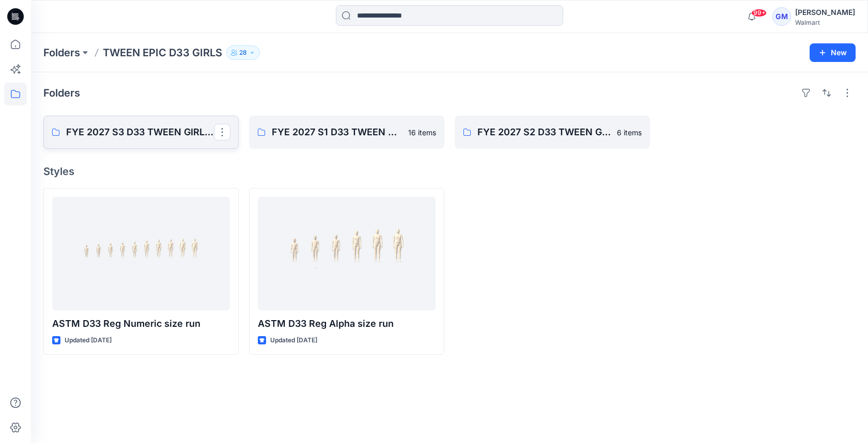 This screenshot has height=443, width=868. I want to click on p: 28, so click(243, 52).